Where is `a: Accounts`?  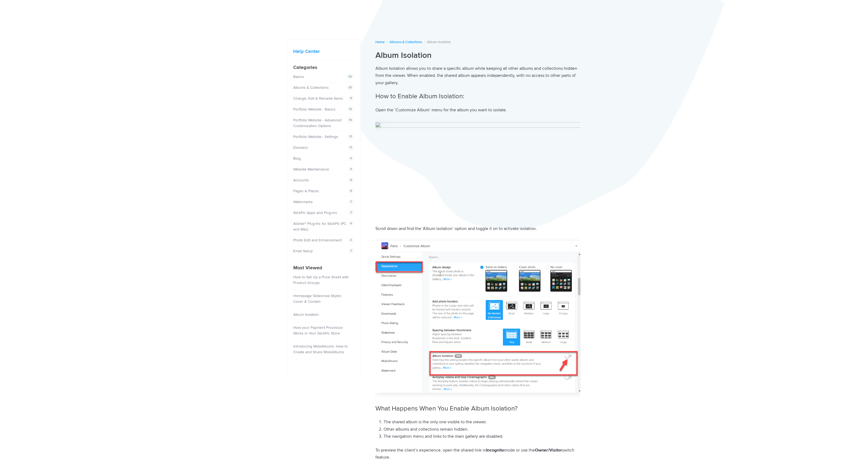
a: Accounts is located at coordinates (301, 180).